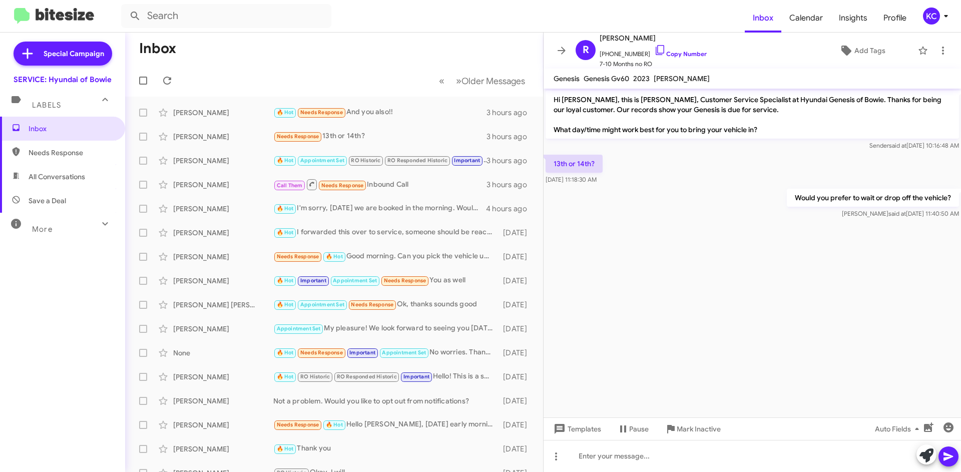 This screenshot has width=961, height=472. I want to click on div: 13th or 14th?, so click(380, 136).